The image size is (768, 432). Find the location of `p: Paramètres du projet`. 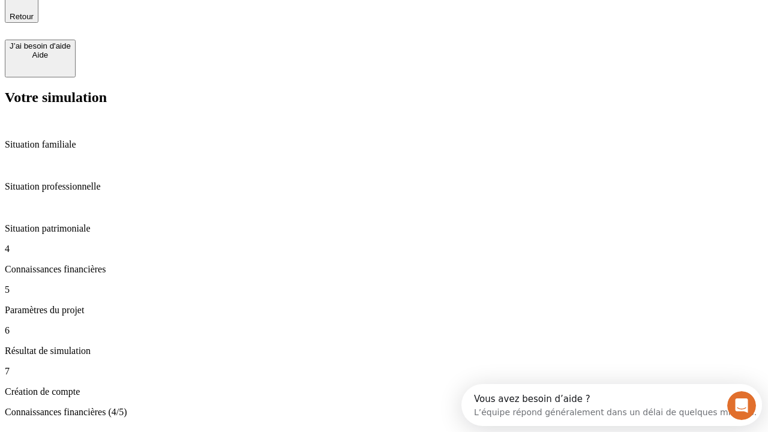

p: Paramètres du projet is located at coordinates (384, 310).